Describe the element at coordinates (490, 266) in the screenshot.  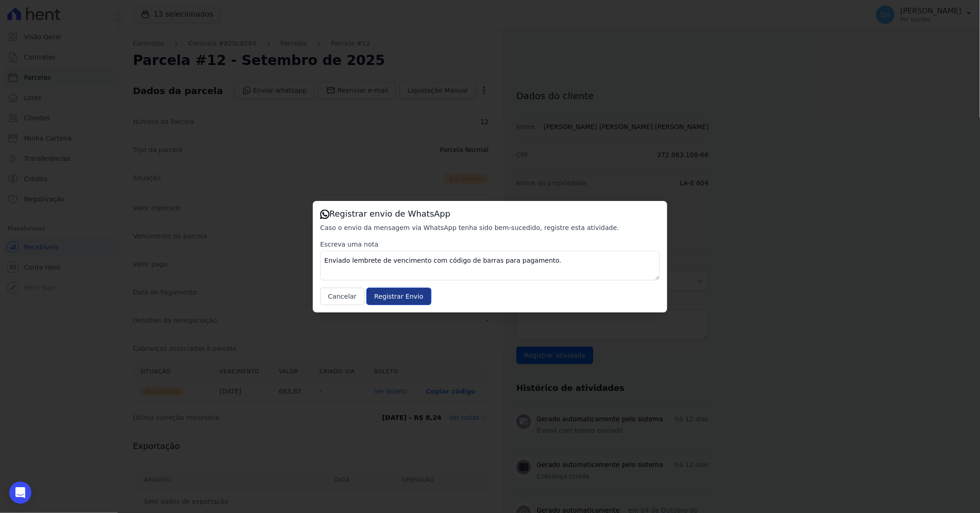
I see `textarea: Enviado lembrete de vencimento com código de barras para pagamento.` at that location.